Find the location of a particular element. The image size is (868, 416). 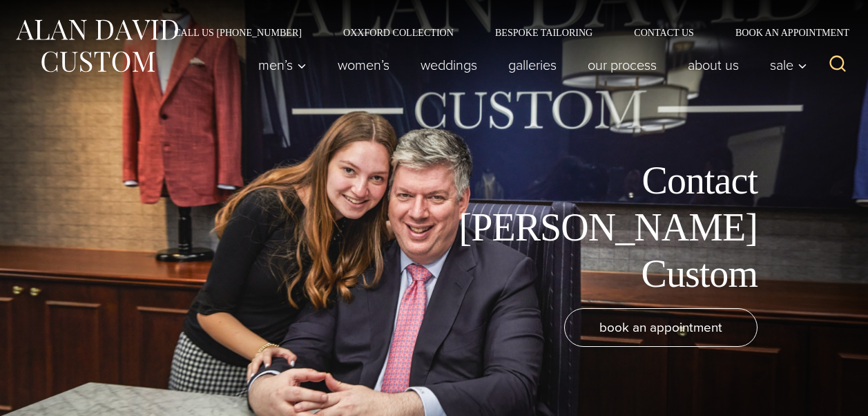

span: Men’s is located at coordinates (282, 65).